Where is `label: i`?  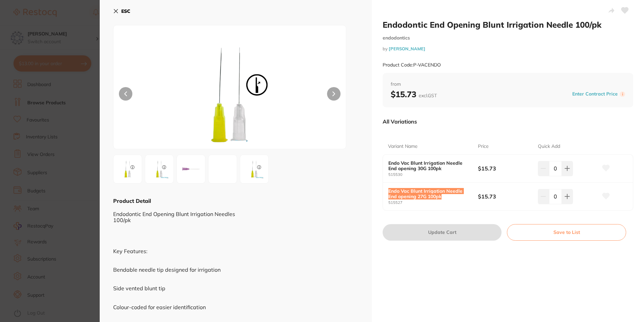 label: i is located at coordinates (623, 94).